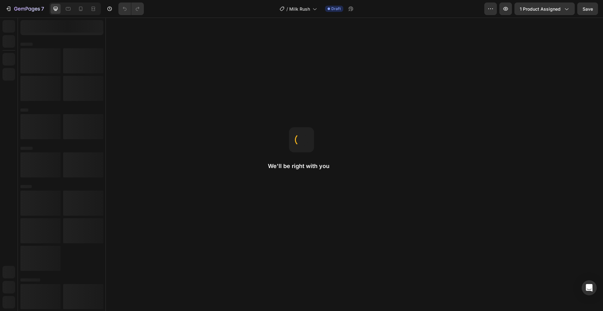  I want to click on button: 1 product assigned, so click(544, 9).